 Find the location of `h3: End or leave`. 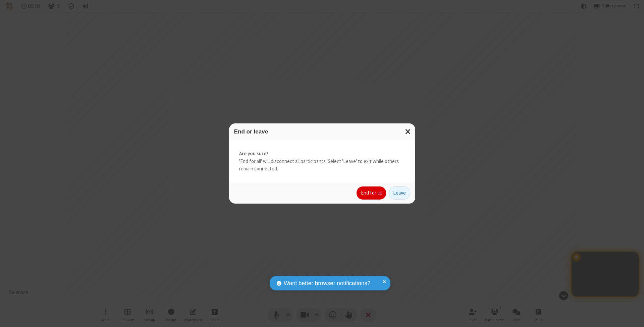

h3: End or leave is located at coordinates (322, 132).